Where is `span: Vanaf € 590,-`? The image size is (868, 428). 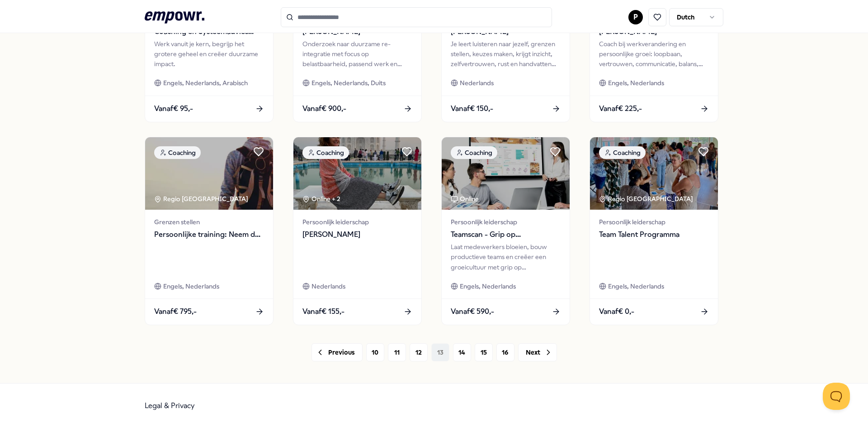
span: Vanaf € 590,- is located at coordinates (473, 312).